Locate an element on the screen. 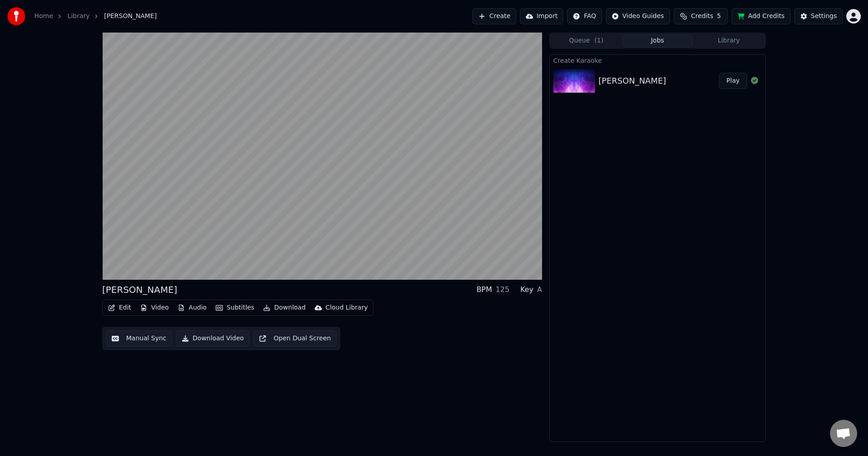 The height and width of the screenshot is (456, 868). button: Add Credits is located at coordinates (761, 17).